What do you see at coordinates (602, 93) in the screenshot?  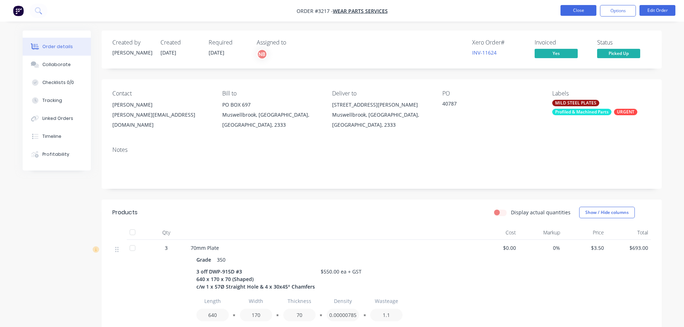 I see `div: Labels` at bounding box center [602, 93].